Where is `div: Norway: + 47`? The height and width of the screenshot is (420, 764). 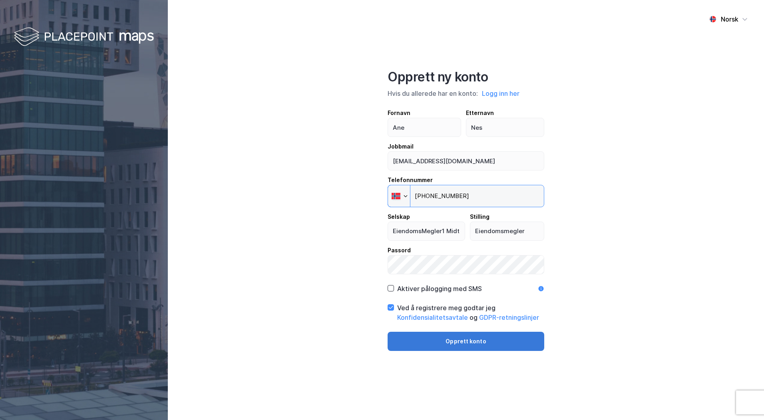 div: Norway: + 47 is located at coordinates (399, 196).